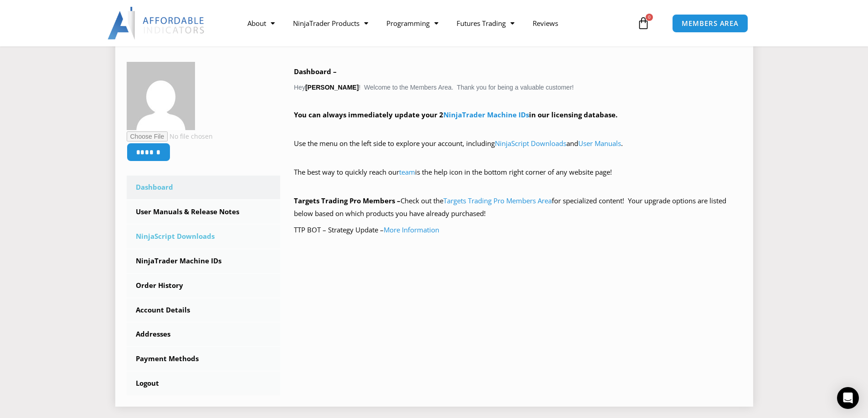  I want to click on strong: You can always immediately update your 2 in our licensing database., so click(456, 115).